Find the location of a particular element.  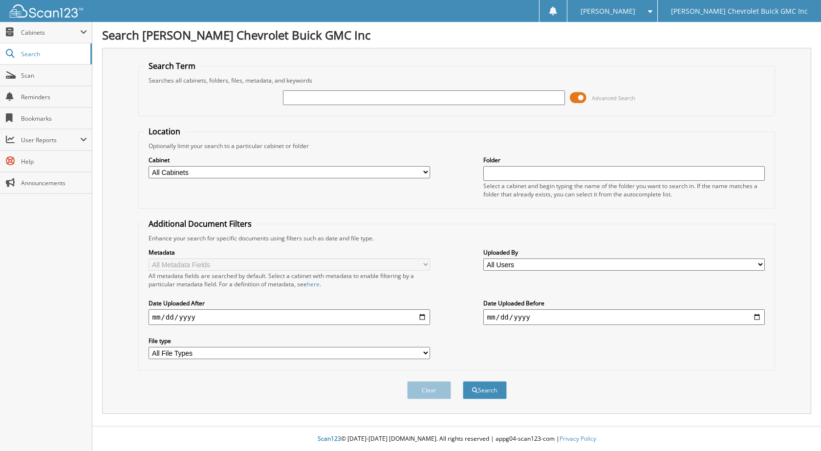

span: Reminders is located at coordinates (54, 97).